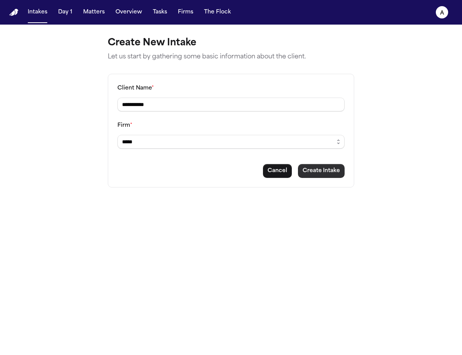  Describe the element at coordinates (231, 105) in the screenshot. I see `input: Client name` at that location.